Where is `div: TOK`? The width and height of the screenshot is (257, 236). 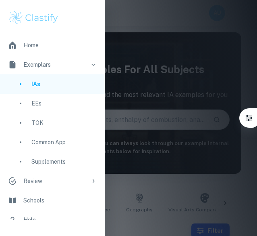 div: TOK is located at coordinates (64, 123).